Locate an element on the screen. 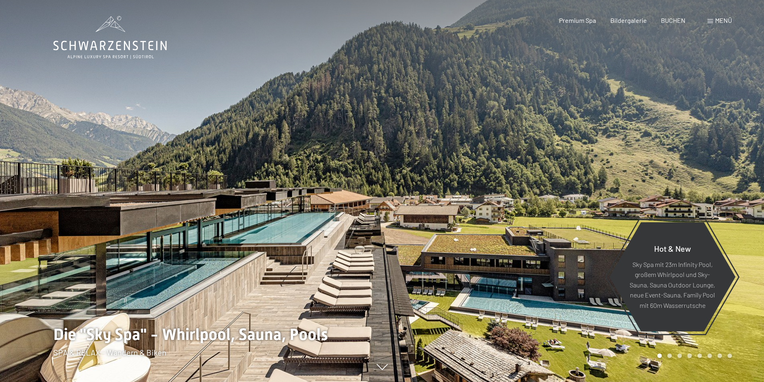 This screenshot has height=382, width=764. a: Bildergalerie is located at coordinates (628, 20).